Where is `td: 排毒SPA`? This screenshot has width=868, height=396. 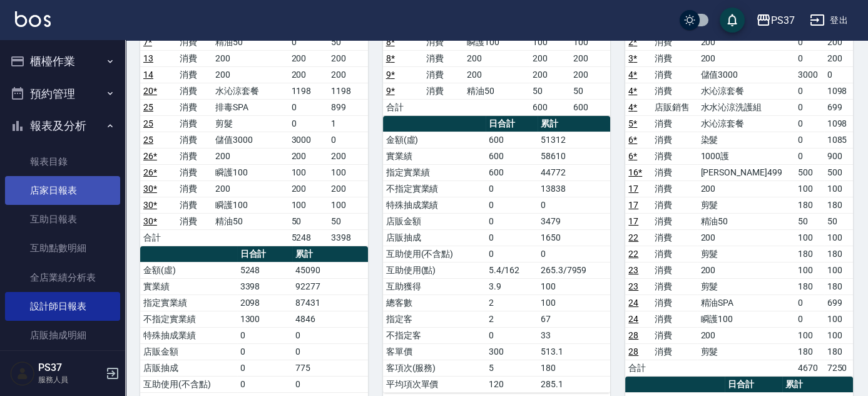 td: 排毒SPA is located at coordinates (250, 107).